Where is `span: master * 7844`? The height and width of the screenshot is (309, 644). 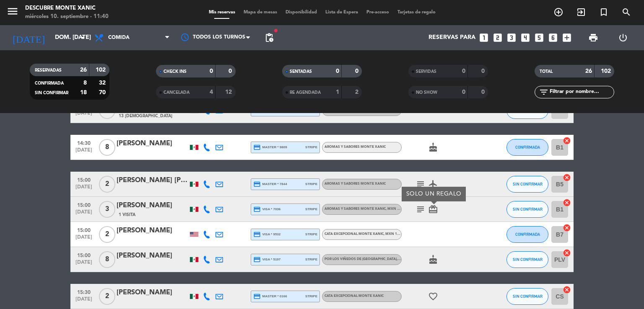
span: master * 7844 is located at coordinates (270, 184).